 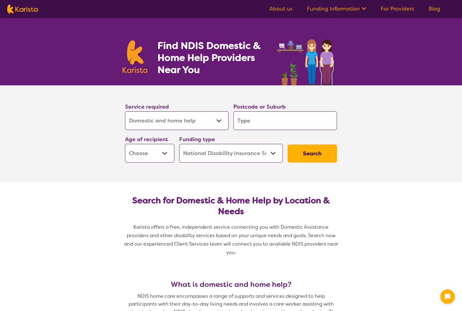 What do you see at coordinates (213, 58) in the screenshot?
I see `h1: Find NDIS Domestic & Home Help Providers Near You` at bounding box center [213, 58].